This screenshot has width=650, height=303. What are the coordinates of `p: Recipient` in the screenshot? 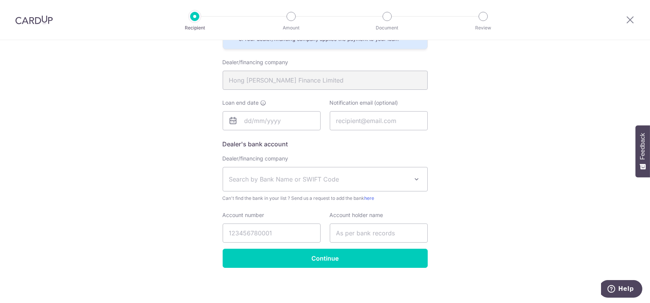 It's located at (195, 28).